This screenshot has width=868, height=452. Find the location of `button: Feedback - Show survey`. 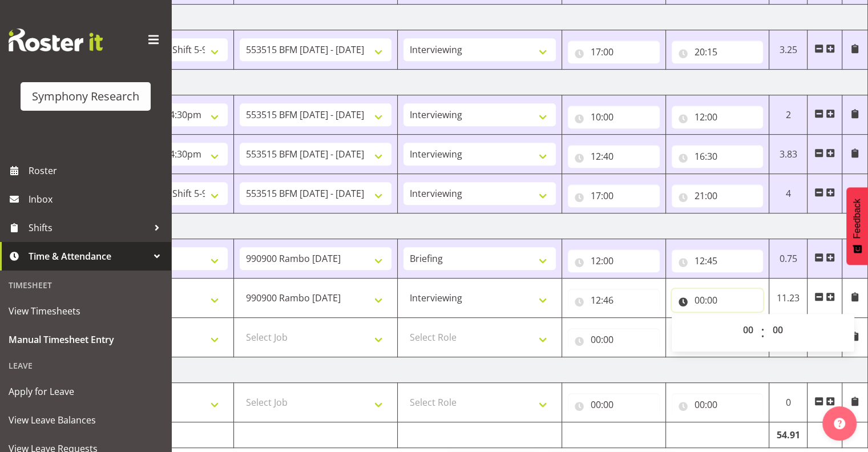

button: Feedback - Show survey is located at coordinates (857, 226).